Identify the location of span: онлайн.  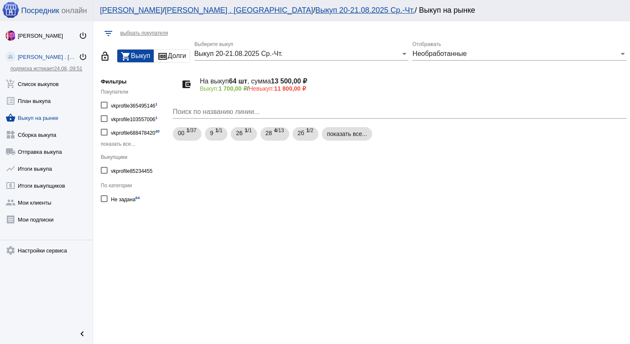
(74, 11).